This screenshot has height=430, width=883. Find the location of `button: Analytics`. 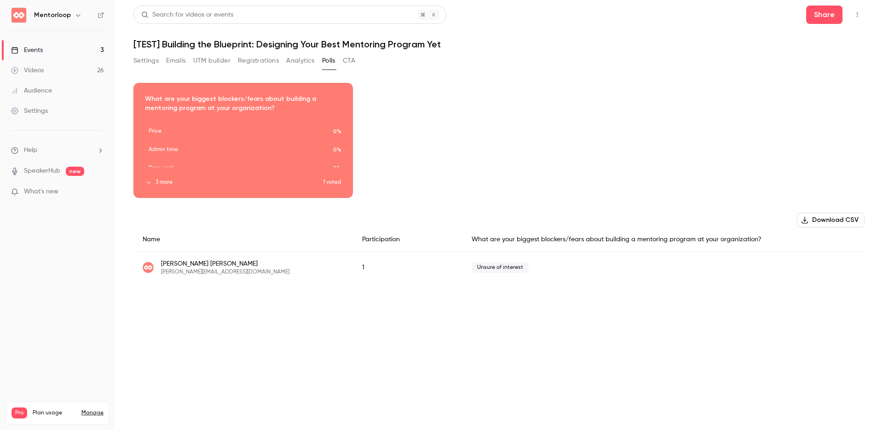

button: Analytics is located at coordinates (300, 61).